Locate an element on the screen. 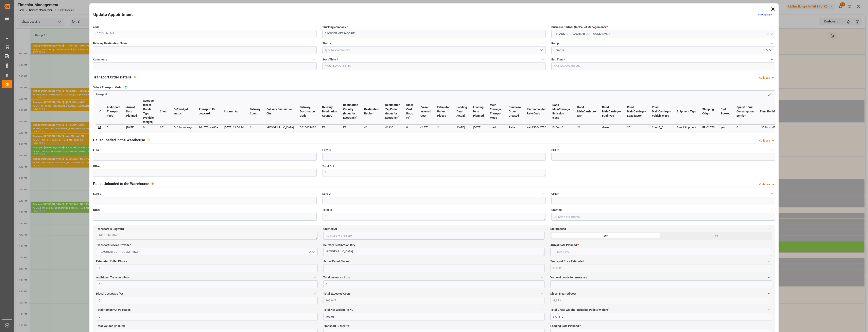 The width and height of the screenshot is (868, 332). button: Trucking company * is located at coordinates (543, 27).